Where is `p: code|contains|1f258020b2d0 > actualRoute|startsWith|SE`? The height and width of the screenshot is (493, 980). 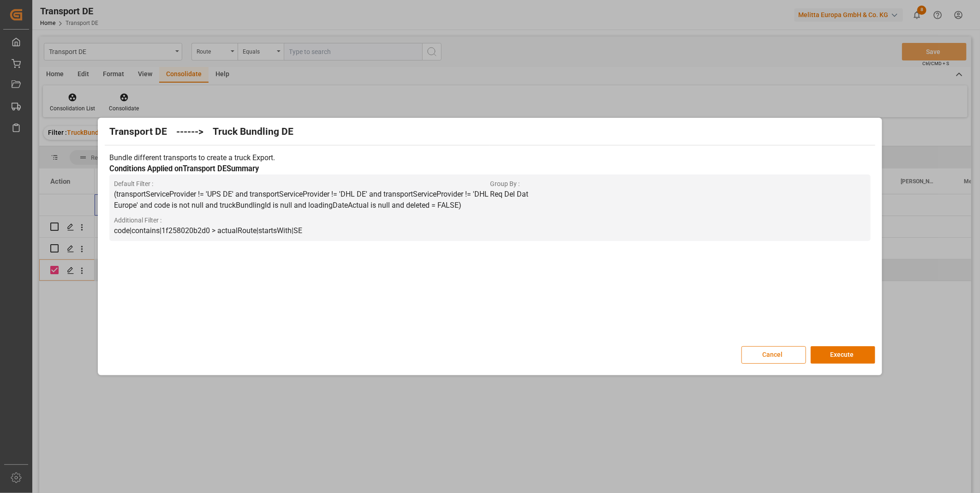 p: code|contains|1f258020b2d0 > actualRoute|startsWith|SE is located at coordinates (302, 230).